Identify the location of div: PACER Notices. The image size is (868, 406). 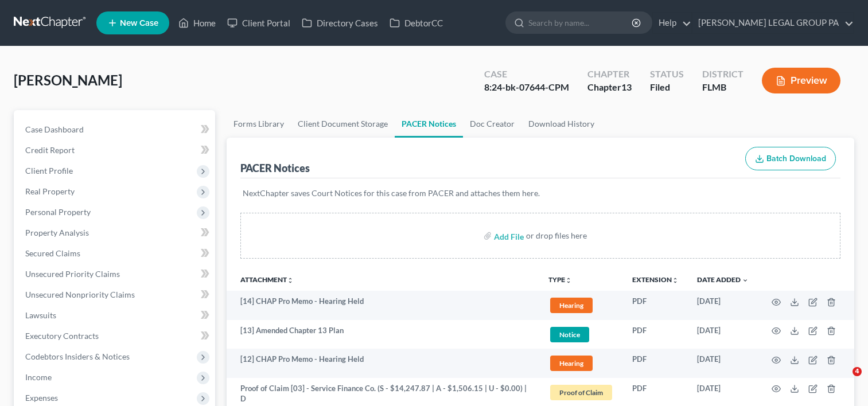
(275, 168).